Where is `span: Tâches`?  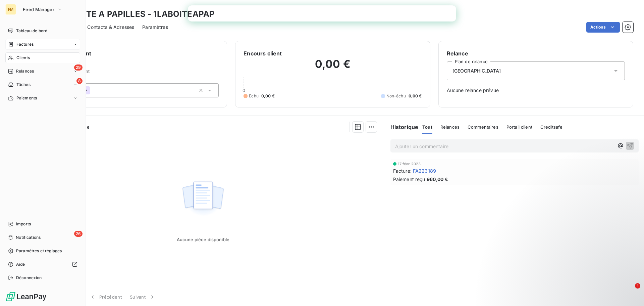 span: Tâches is located at coordinates (24, 85).